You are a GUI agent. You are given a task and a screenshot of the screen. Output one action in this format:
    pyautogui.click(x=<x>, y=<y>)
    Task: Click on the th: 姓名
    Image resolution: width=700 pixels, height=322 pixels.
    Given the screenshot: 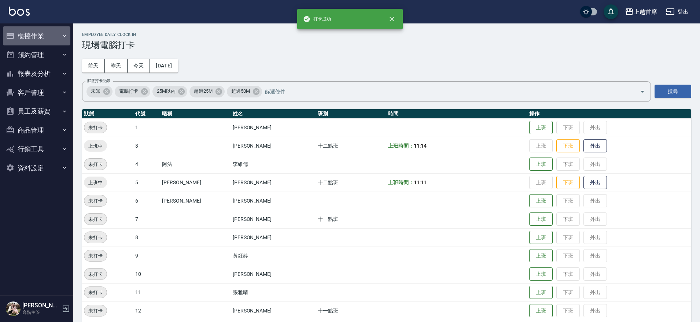 What is the action you would take?
    pyautogui.click(x=273, y=114)
    